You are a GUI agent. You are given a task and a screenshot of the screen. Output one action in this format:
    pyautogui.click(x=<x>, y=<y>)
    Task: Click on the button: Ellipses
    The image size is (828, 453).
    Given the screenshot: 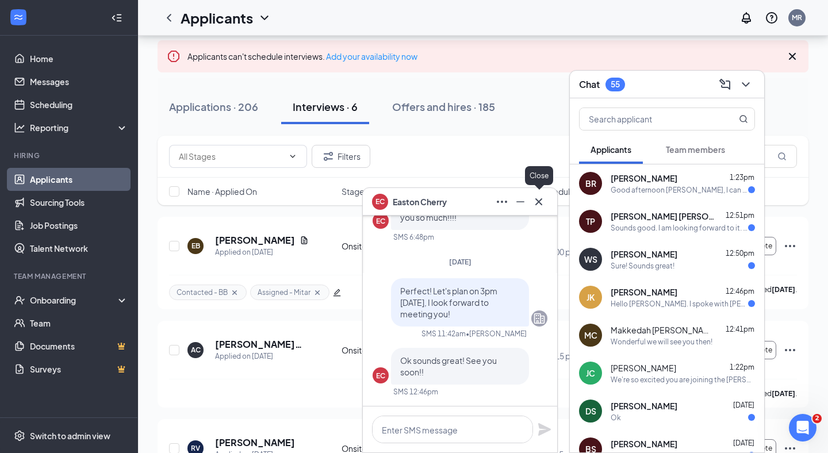 What is the action you would take?
    pyautogui.click(x=502, y=202)
    